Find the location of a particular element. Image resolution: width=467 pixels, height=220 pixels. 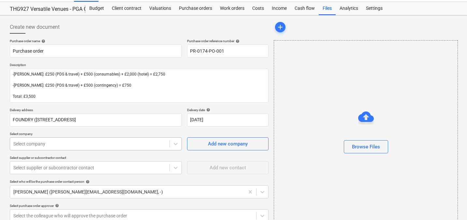

div: Files is located at coordinates (328, 8).